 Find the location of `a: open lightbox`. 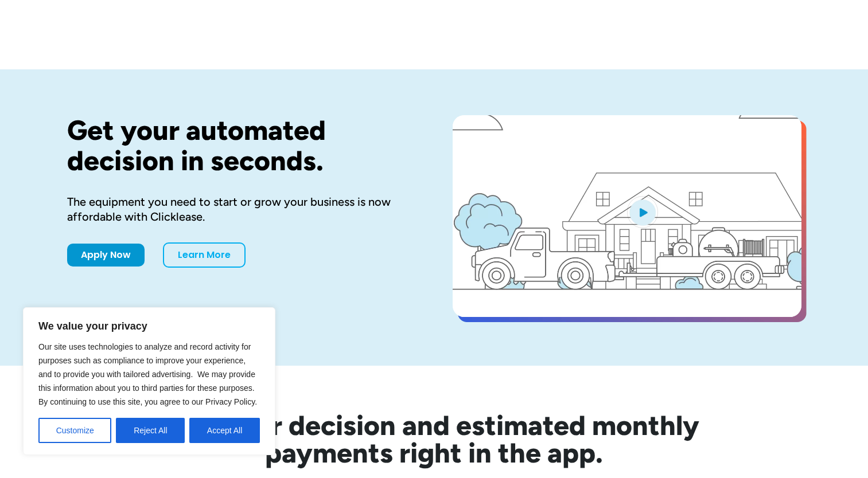

a: open lightbox is located at coordinates (627, 216).